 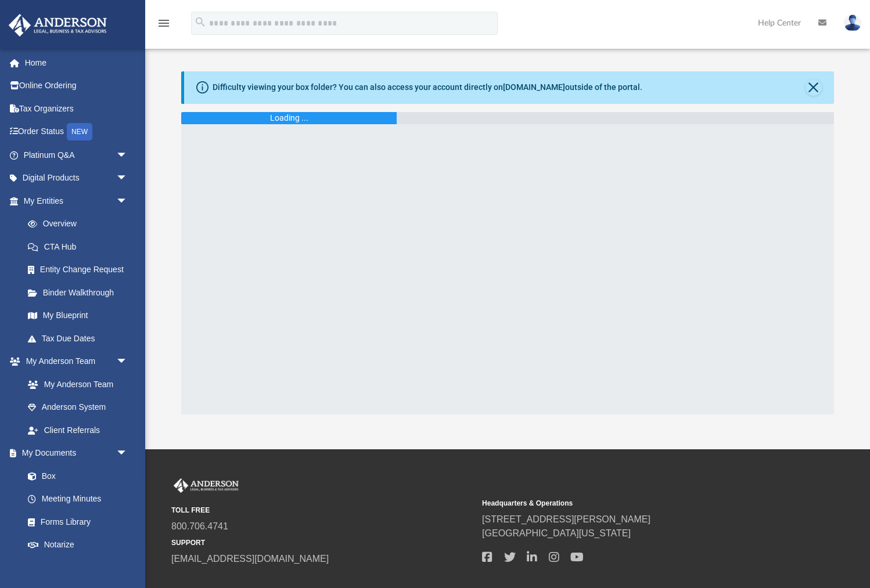 I want to click on img: User Pic, so click(x=852, y=23).